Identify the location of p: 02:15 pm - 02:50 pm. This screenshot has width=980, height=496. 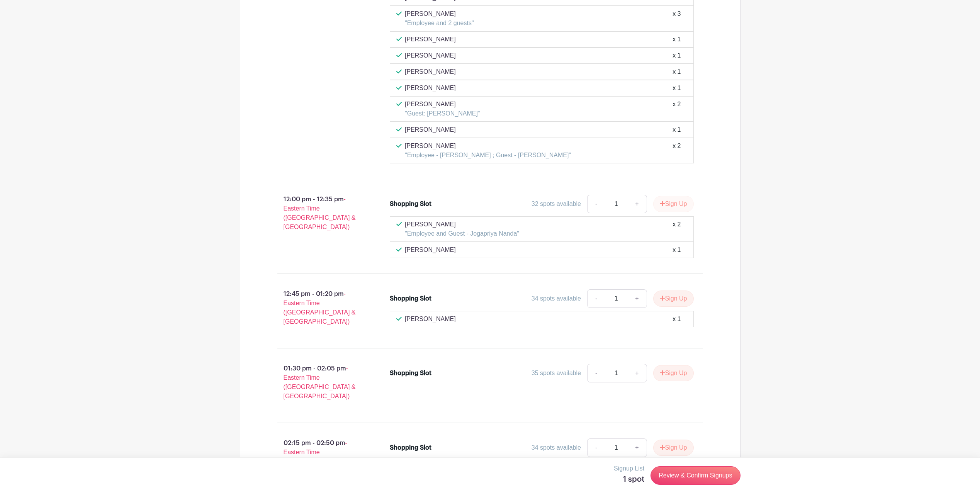
(321, 457).